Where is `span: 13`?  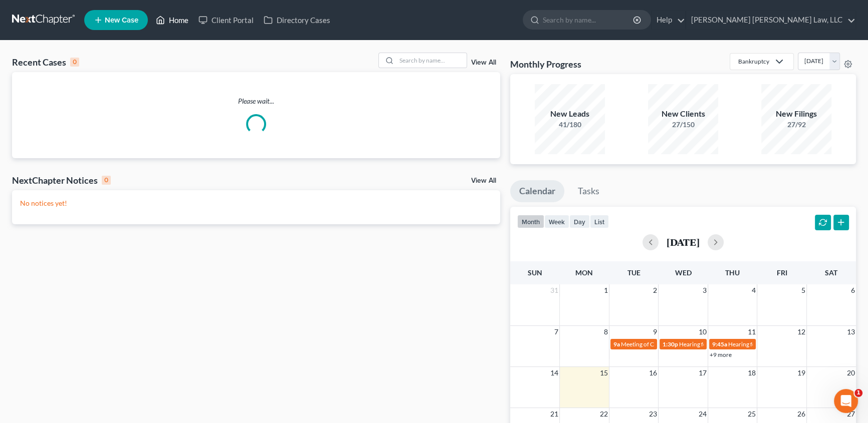
span: 13 is located at coordinates (851, 332).